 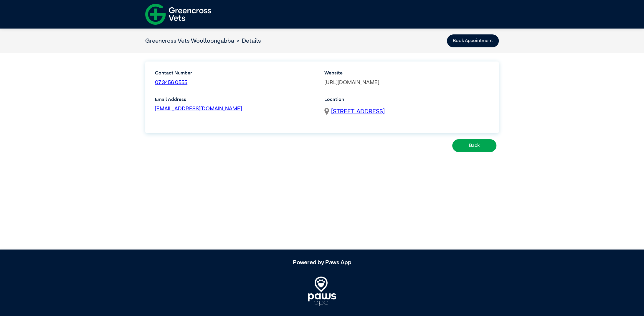 I want to click on label: Location, so click(x=407, y=100).